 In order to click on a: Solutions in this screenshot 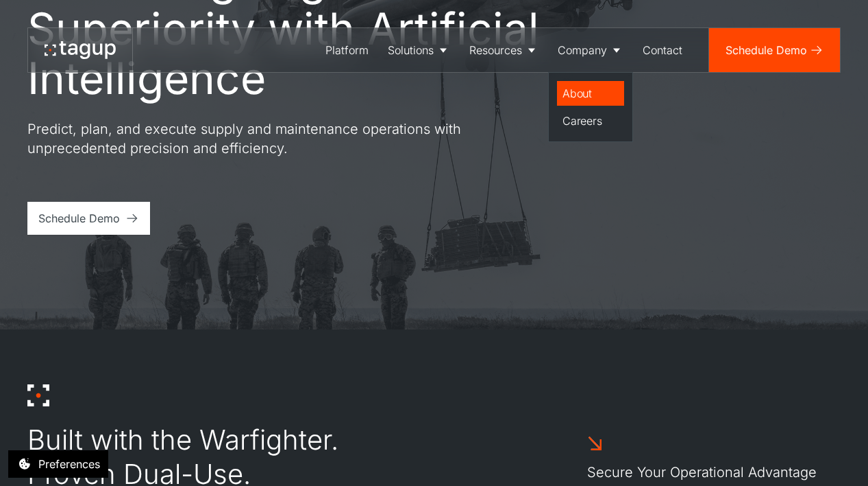, I will do `click(419, 50)`.